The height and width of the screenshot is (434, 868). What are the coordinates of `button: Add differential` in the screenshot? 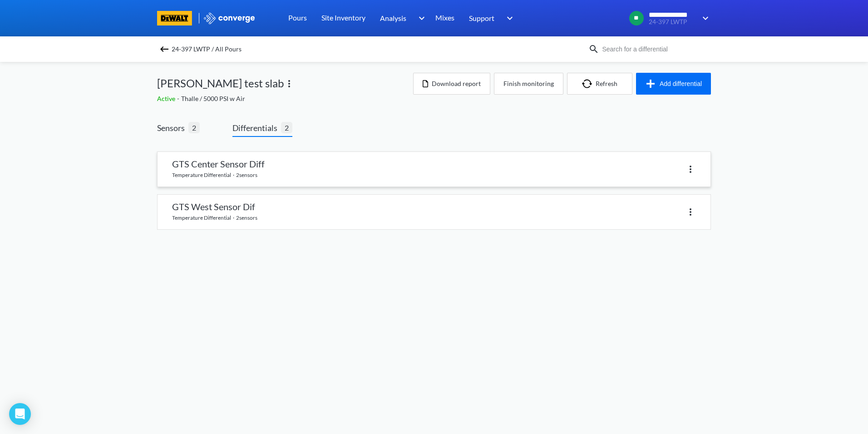 It's located at (673, 83).